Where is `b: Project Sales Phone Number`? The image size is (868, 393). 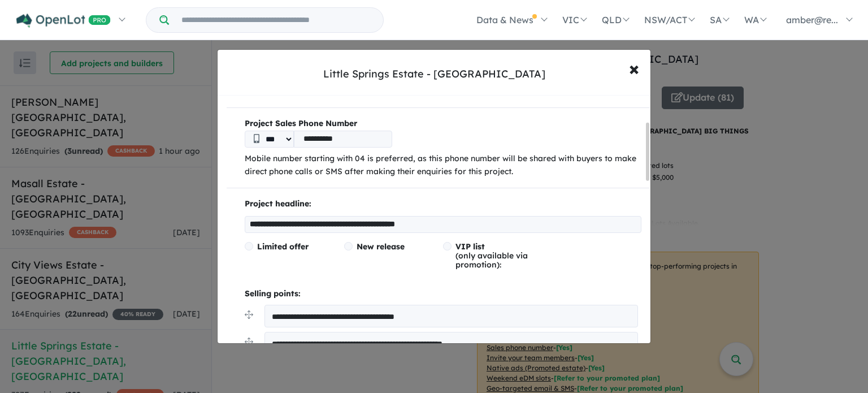
b: Project Sales Phone Number is located at coordinates (443, 124).